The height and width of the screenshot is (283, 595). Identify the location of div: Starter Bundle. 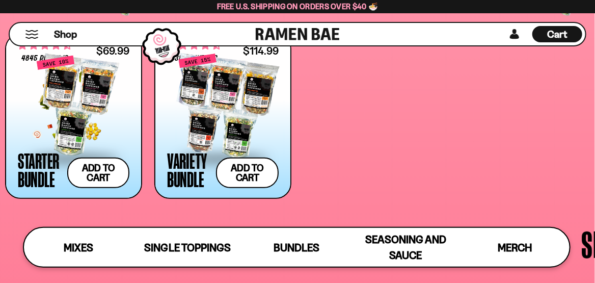
(40, 170).